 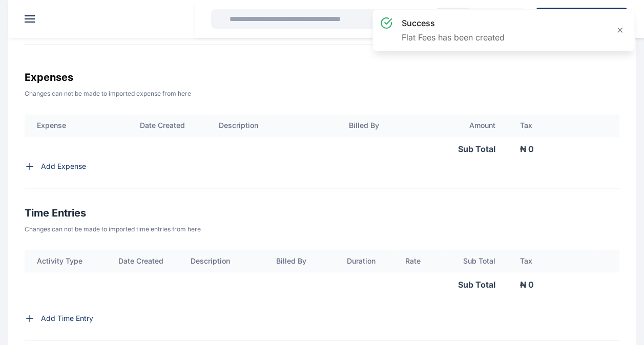 What do you see at coordinates (417, 261) in the screenshot?
I see `th: Rate` at bounding box center [417, 261].